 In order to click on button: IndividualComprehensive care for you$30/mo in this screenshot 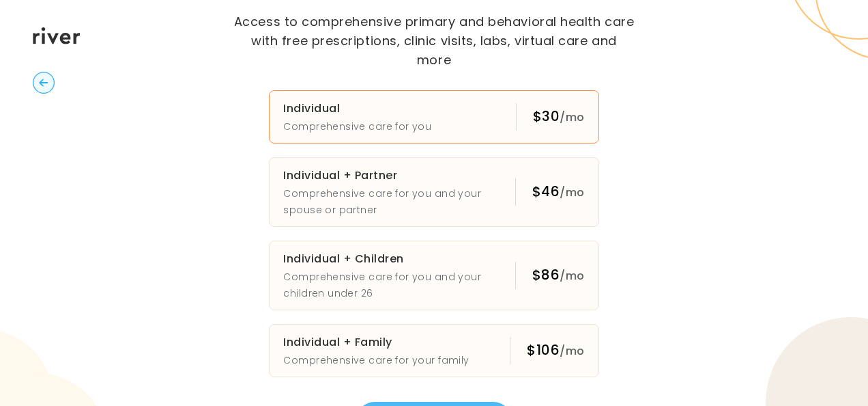, I will do `click(434, 117)`.